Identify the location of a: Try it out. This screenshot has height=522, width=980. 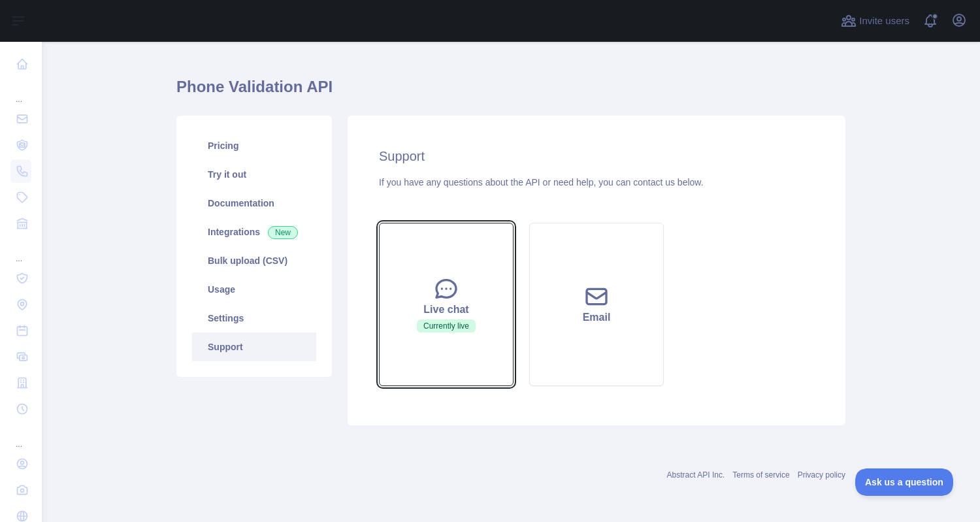
(254, 175).